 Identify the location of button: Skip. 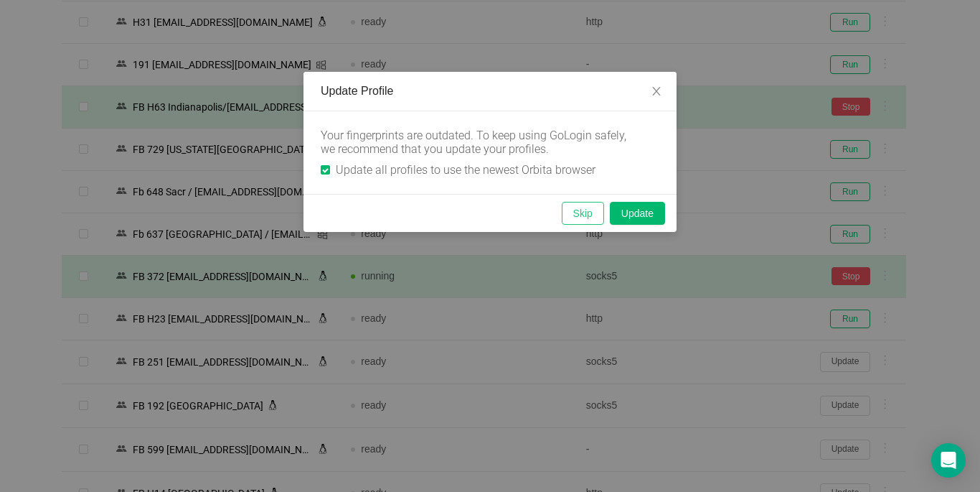
(583, 213).